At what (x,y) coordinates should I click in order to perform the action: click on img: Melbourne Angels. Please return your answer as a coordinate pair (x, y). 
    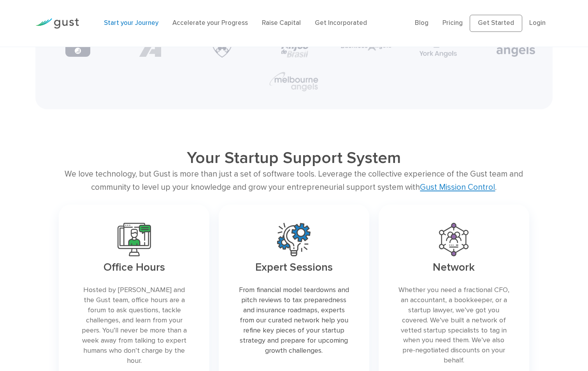
    Looking at the image, I should click on (294, 82).